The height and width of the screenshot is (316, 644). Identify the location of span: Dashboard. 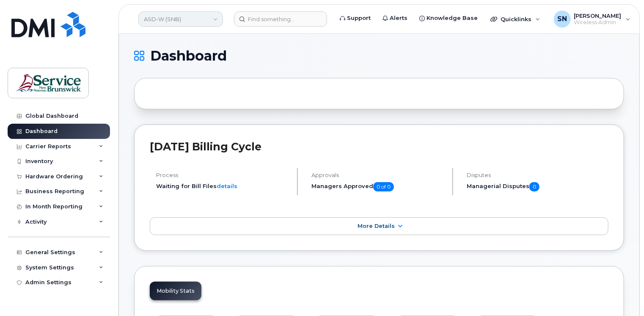
(188, 56).